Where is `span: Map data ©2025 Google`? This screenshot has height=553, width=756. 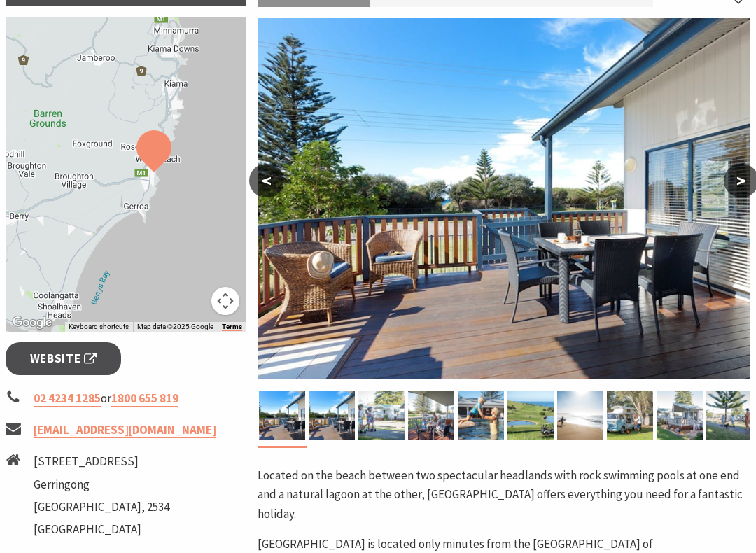 span: Map data ©2025 Google is located at coordinates (175, 326).